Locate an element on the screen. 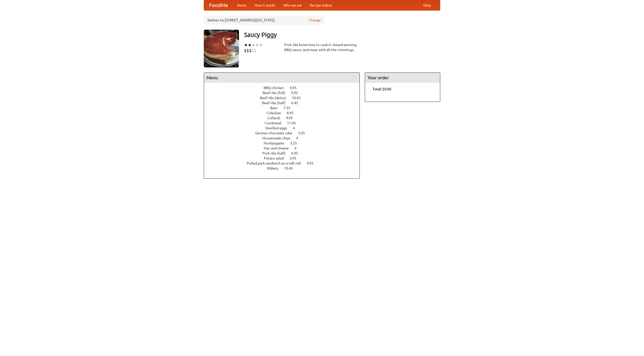 Image resolution: width=644 pixels, height=356 pixels. span: 6 is located at coordinates (298, 148).